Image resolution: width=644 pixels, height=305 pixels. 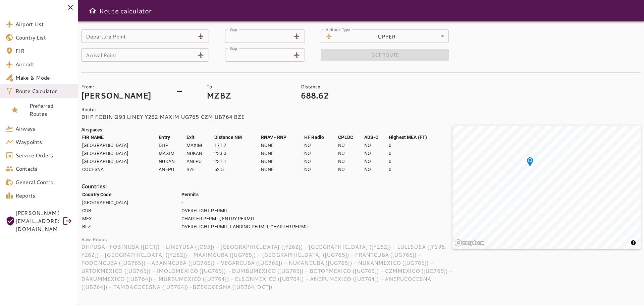 What do you see at coordinates (316, 219) in the screenshot?
I see `td: CHARTER PERMIT, ENTRY PERMIT` at bounding box center [316, 219].